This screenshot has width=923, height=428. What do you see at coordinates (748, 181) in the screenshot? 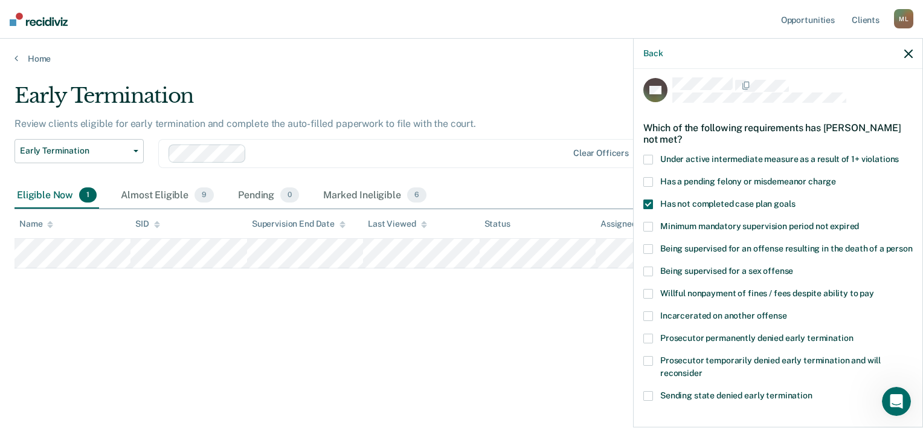
I see `span: Has a pending felony or misdemeanor charge` at bounding box center [748, 181].